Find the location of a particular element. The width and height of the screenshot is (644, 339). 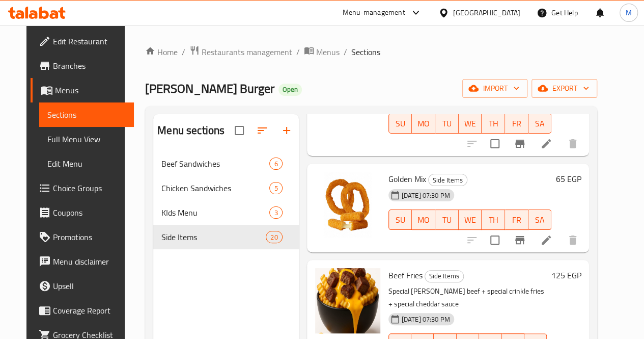

span: 20 is located at coordinates (274, 237).